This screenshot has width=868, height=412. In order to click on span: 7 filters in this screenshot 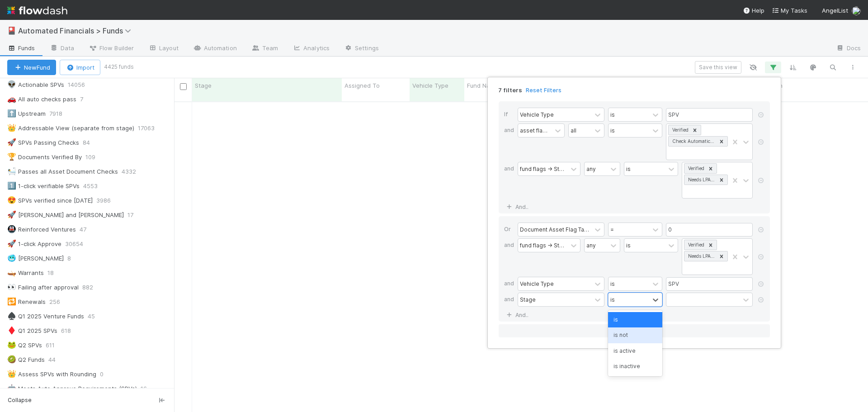, I will do `click(510, 90)`.